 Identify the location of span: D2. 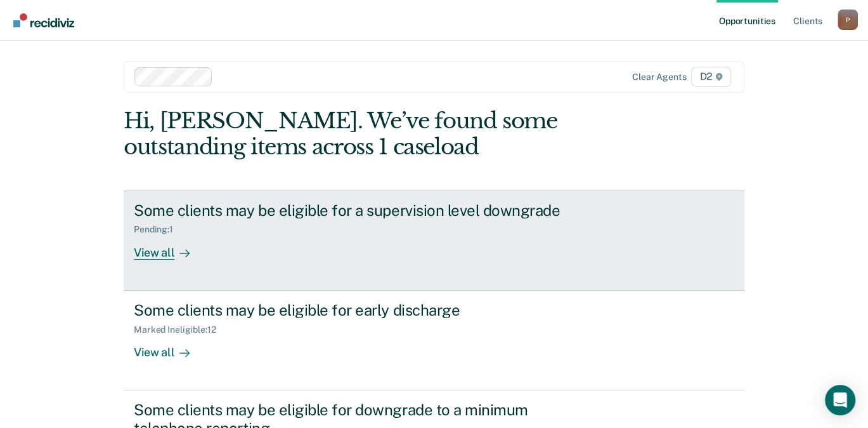
(711, 77).